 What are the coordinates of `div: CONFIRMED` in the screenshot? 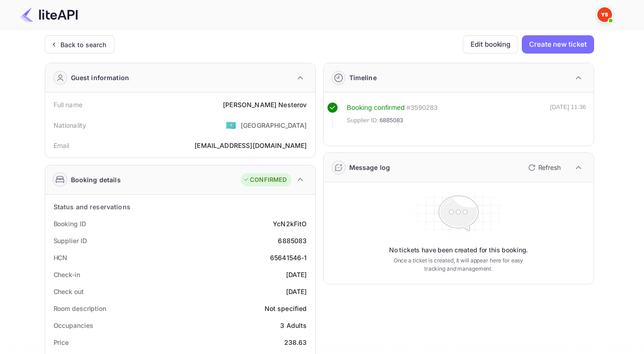 It's located at (265, 180).